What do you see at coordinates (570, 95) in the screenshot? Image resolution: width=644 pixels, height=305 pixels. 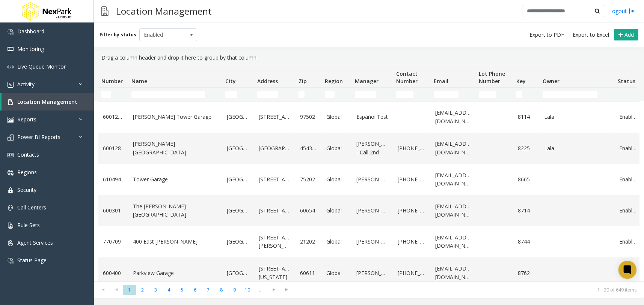 I see `input: Owner Filter` at bounding box center [570, 95].